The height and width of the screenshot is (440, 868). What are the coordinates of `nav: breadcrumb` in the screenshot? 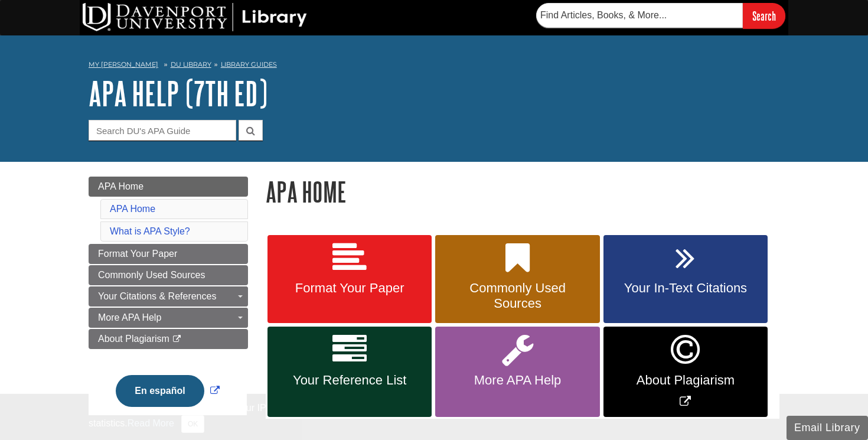 It's located at (434, 66).